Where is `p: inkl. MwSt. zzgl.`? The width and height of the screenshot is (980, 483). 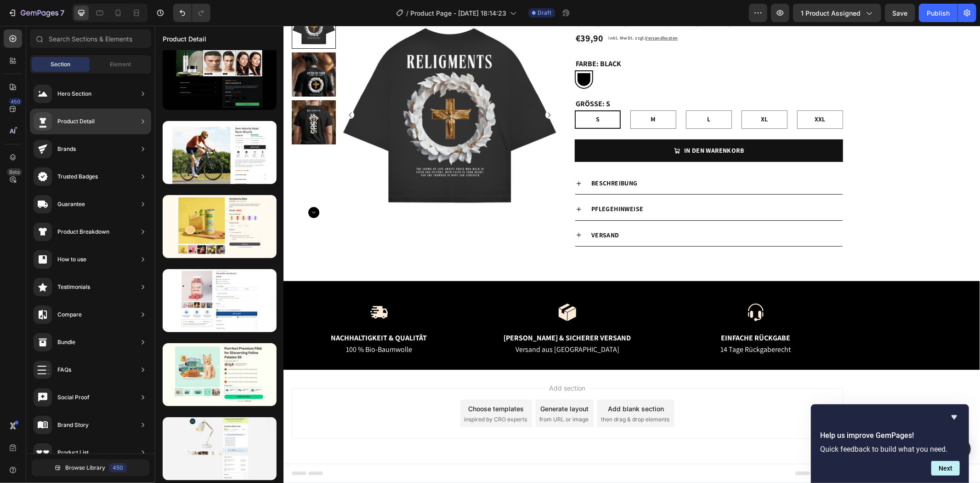 p: inkl. MwSt. zzgl. is located at coordinates (488, 13).